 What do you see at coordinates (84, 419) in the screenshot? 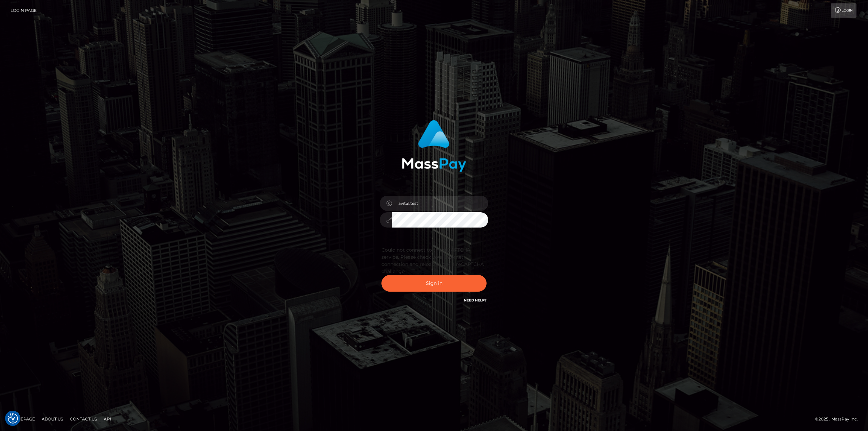
I see `a: Contact Us` at bounding box center [84, 419].